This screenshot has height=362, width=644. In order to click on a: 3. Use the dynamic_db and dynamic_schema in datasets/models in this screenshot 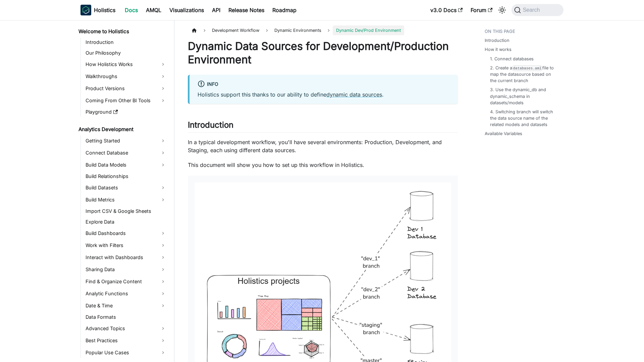, I will do `click(523, 96)`.